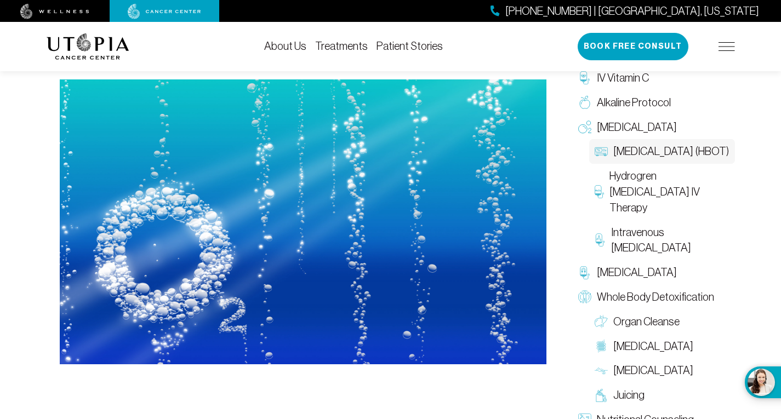 This screenshot has height=419, width=781. Describe the element at coordinates (285, 46) in the screenshot. I see `a: About Us` at that location.